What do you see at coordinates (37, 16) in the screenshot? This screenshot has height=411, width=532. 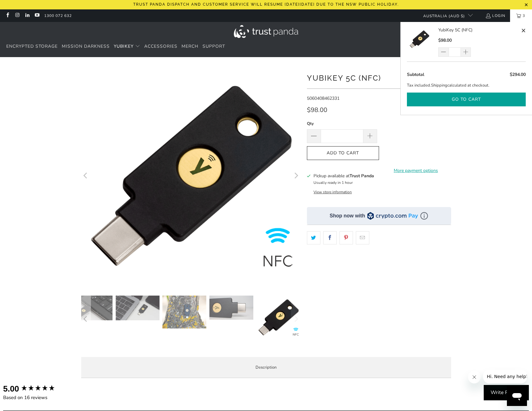 I see `a: Trust Panda Australia on YouTube` at bounding box center [37, 16].